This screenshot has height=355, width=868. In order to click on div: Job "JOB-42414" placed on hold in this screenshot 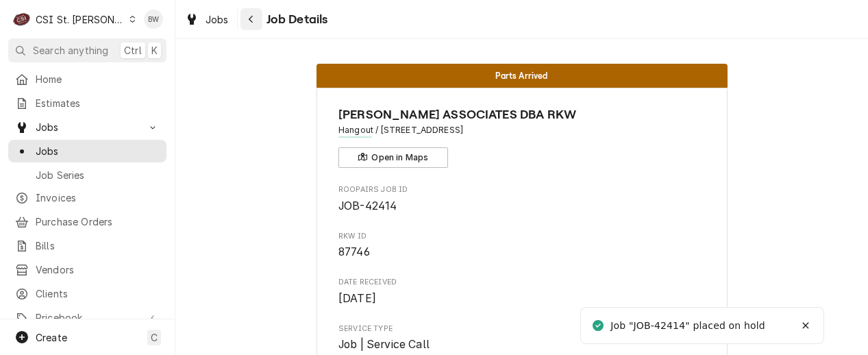, I will do `click(688, 325)`.